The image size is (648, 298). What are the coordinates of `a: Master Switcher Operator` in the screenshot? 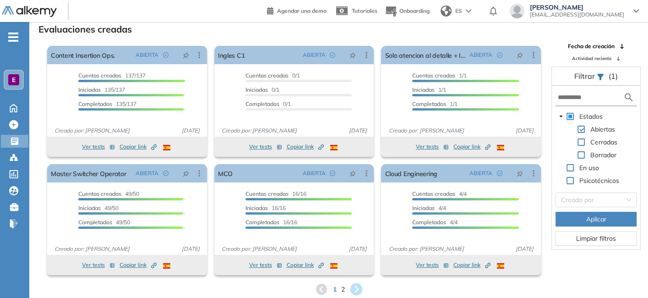 It's located at (88, 173).